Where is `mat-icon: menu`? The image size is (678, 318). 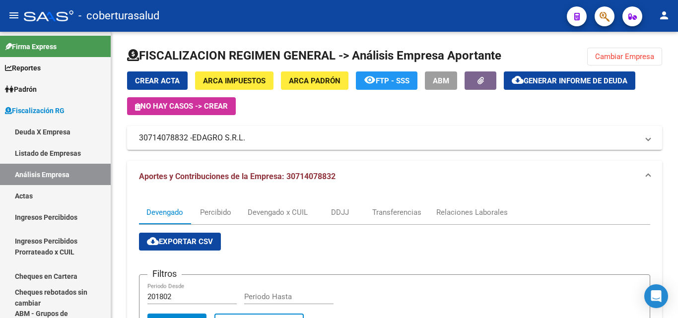
mat-icon: menu is located at coordinates (14, 15).